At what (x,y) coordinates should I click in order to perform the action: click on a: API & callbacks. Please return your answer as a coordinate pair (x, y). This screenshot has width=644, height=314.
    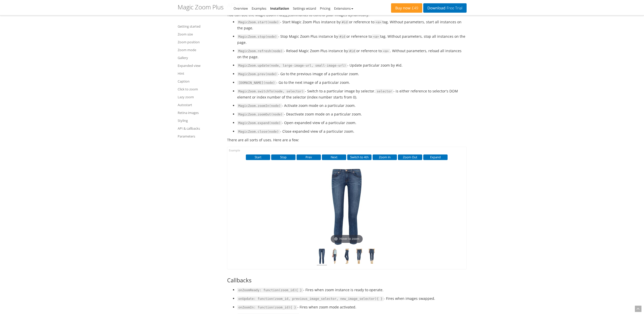
    Looking at the image, I should click on (199, 129).